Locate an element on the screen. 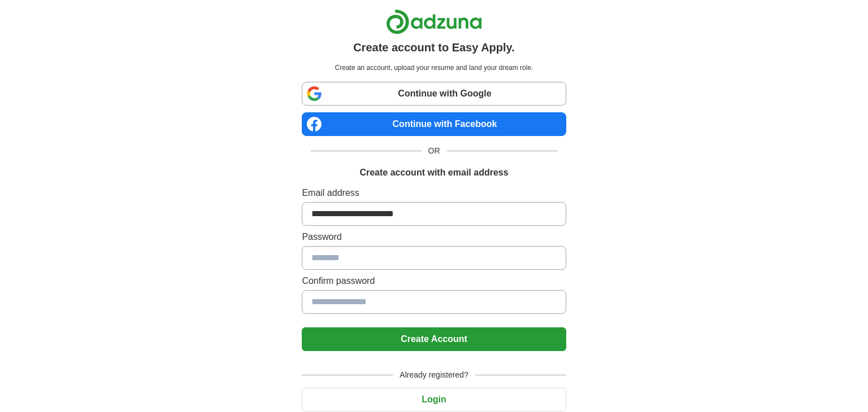 Image resolution: width=868 pixels, height=412 pixels. img: Adzuna logo is located at coordinates (434, 22).